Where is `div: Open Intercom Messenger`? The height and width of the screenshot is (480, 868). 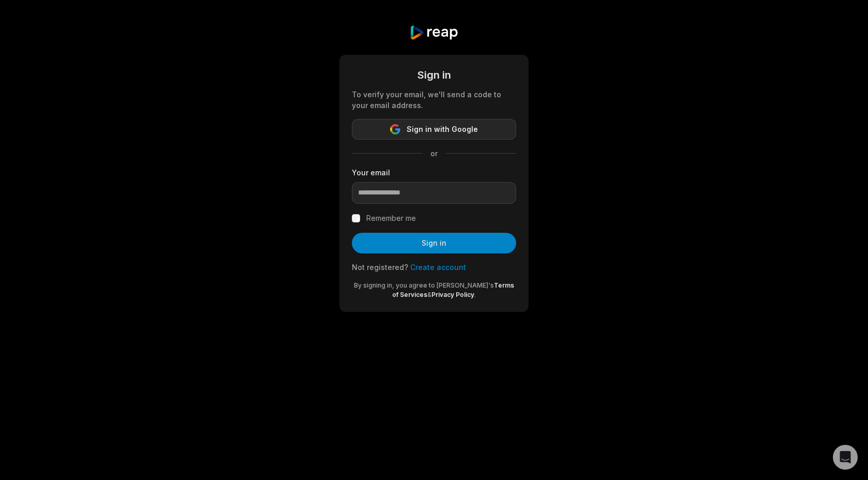 div: Open Intercom Messenger is located at coordinates (846, 457).